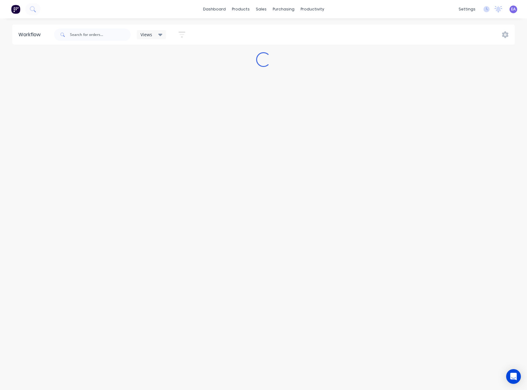 The height and width of the screenshot is (390, 527). What do you see at coordinates (283, 9) in the screenshot?
I see `div: purchasing` at bounding box center [283, 9].